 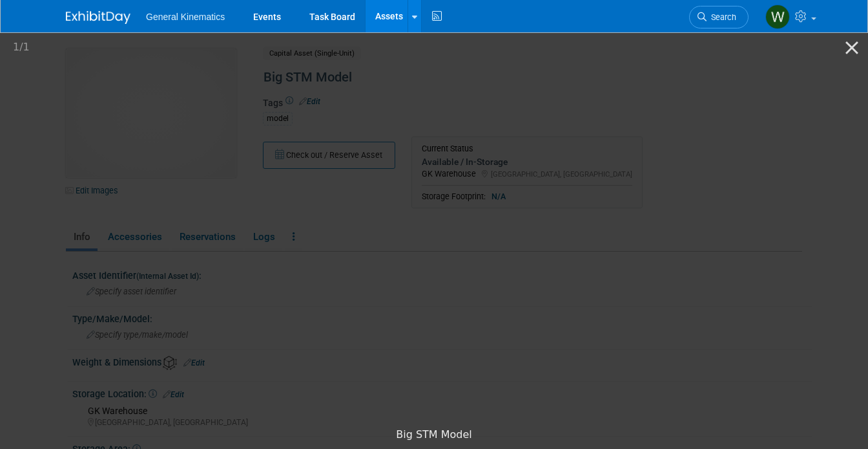 I want to click on img: Big STM Model, so click(x=434, y=226).